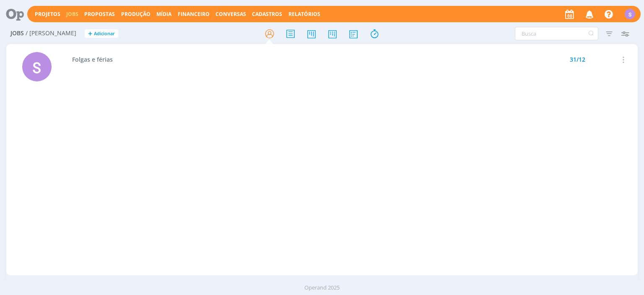 The width and height of the screenshot is (644, 295). Describe the element at coordinates (230, 14) in the screenshot. I see `a: Conversas` at that location.